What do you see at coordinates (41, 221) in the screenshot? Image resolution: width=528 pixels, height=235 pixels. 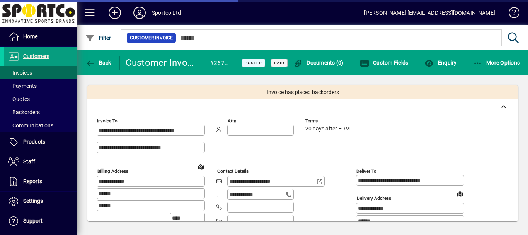 I see `a: Support` at bounding box center [41, 221].